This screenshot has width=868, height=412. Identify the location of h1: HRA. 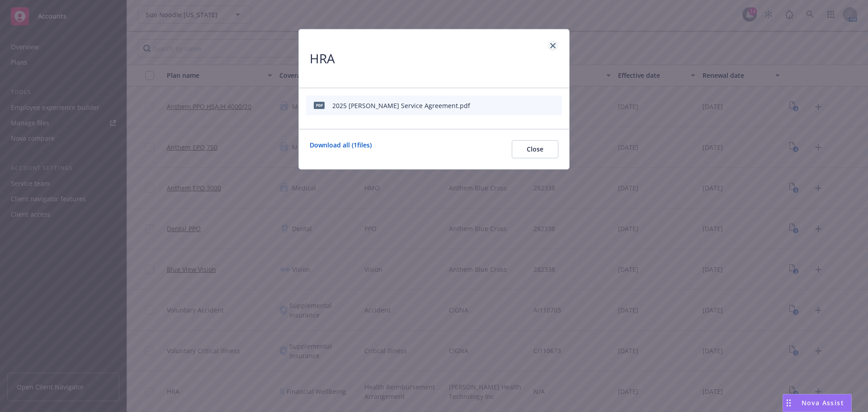
(323, 59).